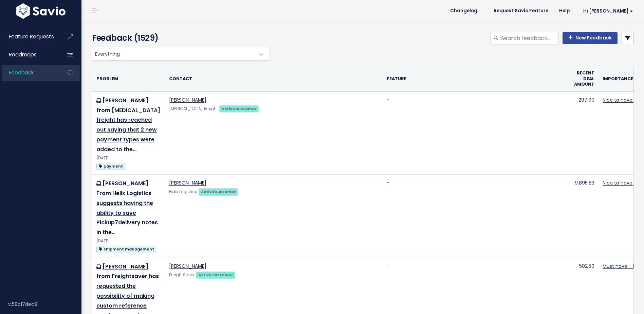 Image resolution: width=644 pixels, height=314 pixels. Describe the element at coordinates (32, 36) in the screenshot. I see `span: Feature Requests` at that location.